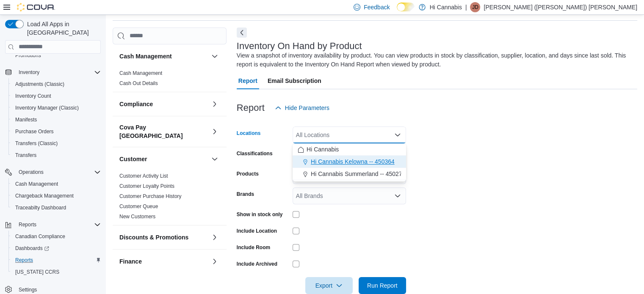 Image resolution: width=644 pixels, height=294 pixels. What do you see at coordinates (150, 196) in the screenshot?
I see `span: Customer Purchase History` at bounding box center [150, 196].